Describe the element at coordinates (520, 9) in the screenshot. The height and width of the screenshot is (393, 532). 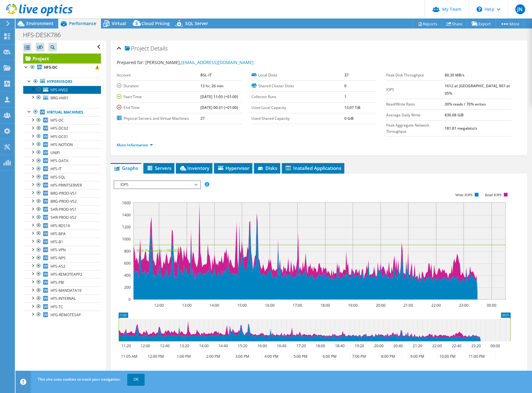
I see `span: JN` at that location.